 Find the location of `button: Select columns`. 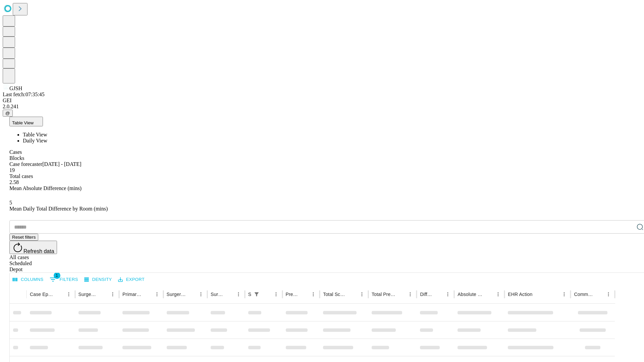

button: Select columns is located at coordinates (28, 280).